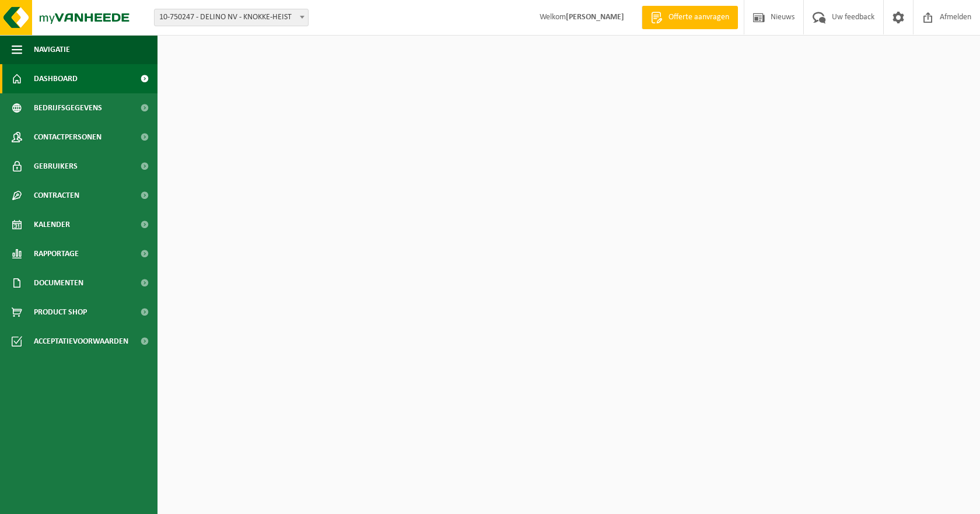 The width and height of the screenshot is (980, 514). Describe the element at coordinates (57, 196) in the screenshot. I see `span: Contracten` at that location.